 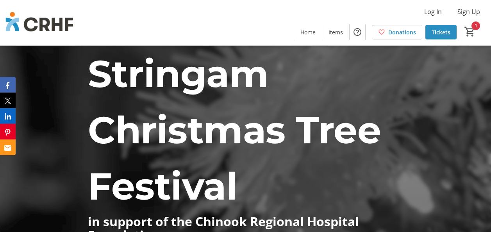 What do you see at coordinates (470, 32) in the screenshot?
I see `button: Cart` at bounding box center [470, 32].